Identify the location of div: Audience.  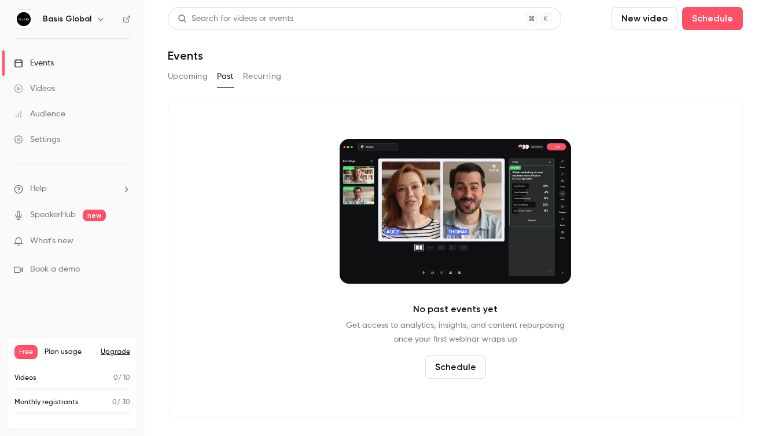
(39, 114).